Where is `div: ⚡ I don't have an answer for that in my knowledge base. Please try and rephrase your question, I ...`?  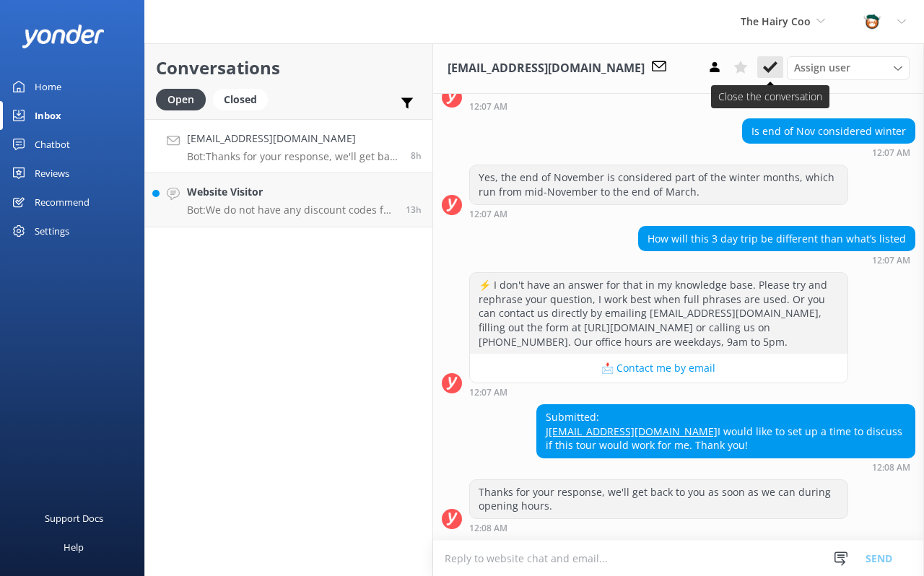
div: ⚡ I don't have an answer for that in my knowledge base. Please try and rephrase your question, I ... is located at coordinates (658, 314).